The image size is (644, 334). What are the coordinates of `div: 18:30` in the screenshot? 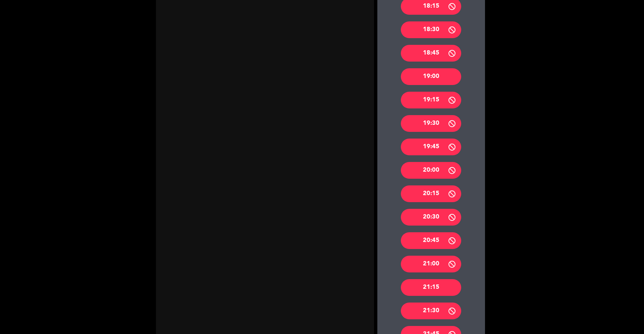 It's located at (431, 30).